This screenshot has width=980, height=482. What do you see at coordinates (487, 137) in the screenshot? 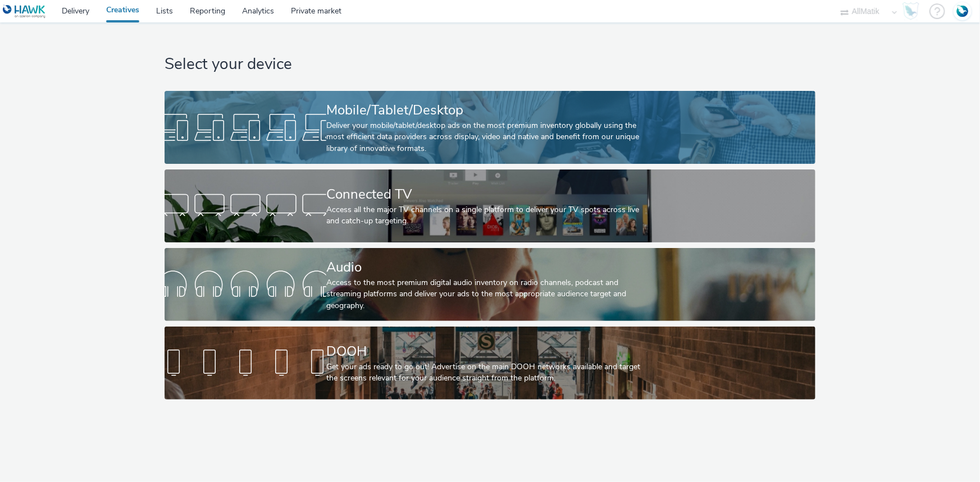
I see `div: Deliver your mobile/tablet/desktop ads on the most premium inventory globally using the most effi...` at bounding box center [487, 137].